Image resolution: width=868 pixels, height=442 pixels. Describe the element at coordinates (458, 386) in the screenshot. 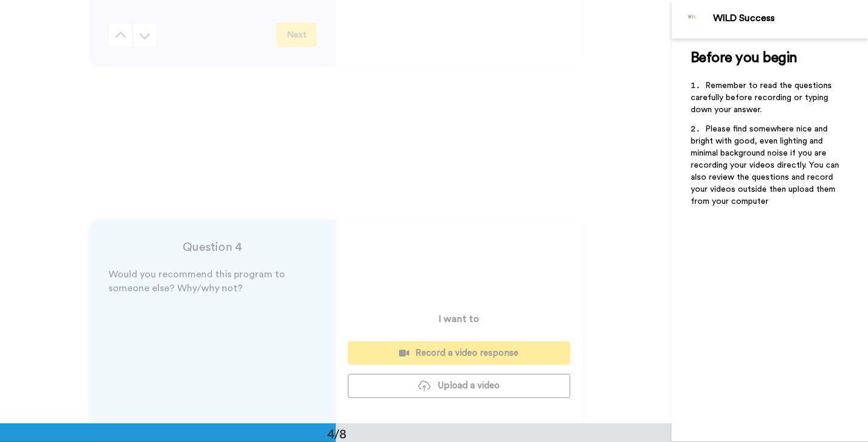

I see `button: Upload a video` at that location.